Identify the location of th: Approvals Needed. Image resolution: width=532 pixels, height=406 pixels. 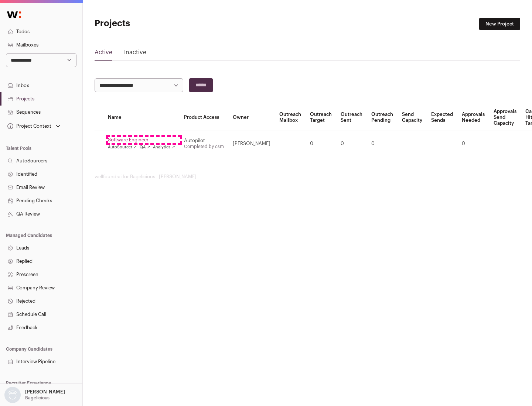
(473, 117).